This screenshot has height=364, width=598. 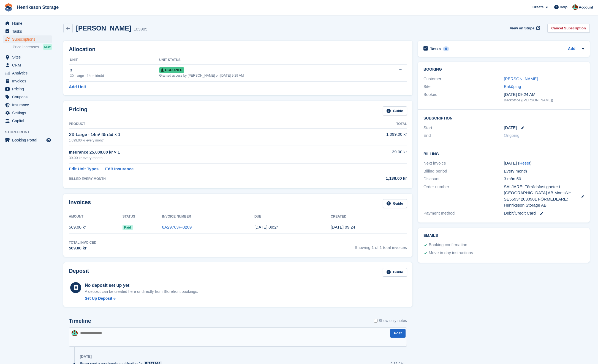 What do you see at coordinates (141, 286) in the screenshot?
I see `div: No deposit set up yet` at bounding box center [141, 286].